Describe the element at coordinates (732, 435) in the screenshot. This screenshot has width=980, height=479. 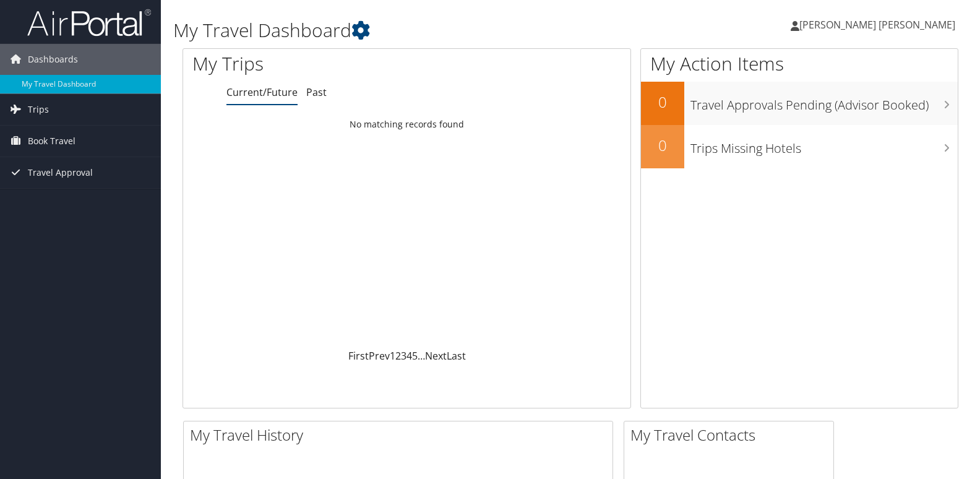
I see `h2: My Travel Contacts` at that location.